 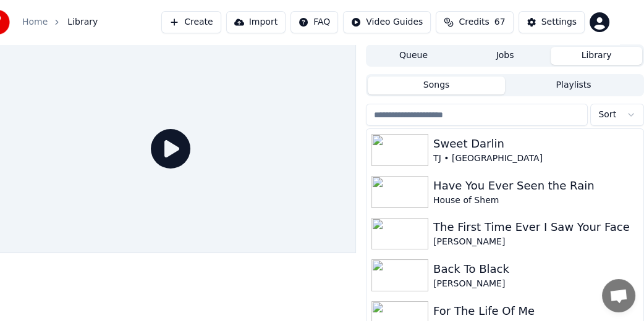 What do you see at coordinates (413, 55) in the screenshot?
I see `button: Queue` at bounding box center [413, 55].